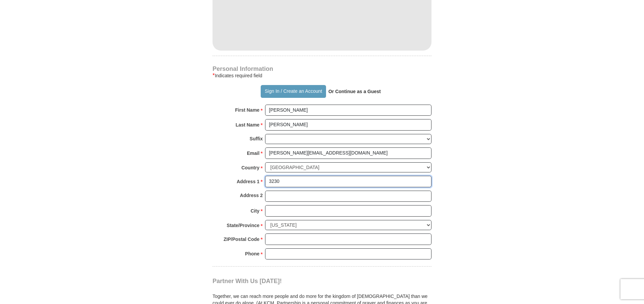  Describe the element at coordinates (248, 125) in the screenshot. I see `strong: Last Name` at that location.